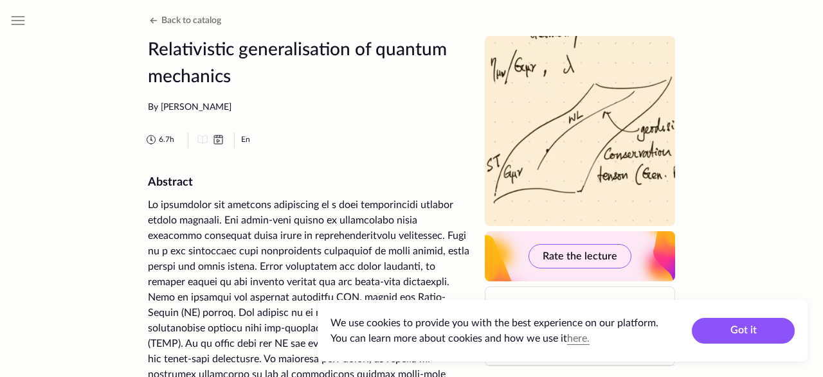  I want to click on abbr: English, so click(246, 139).